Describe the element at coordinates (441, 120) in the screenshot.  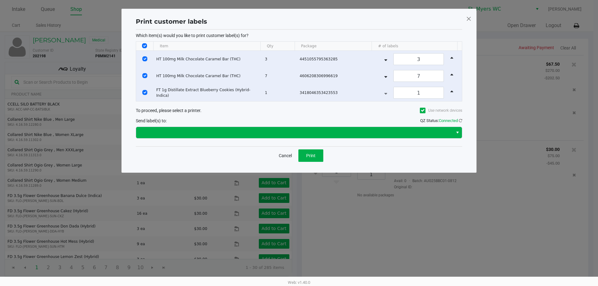
I see `span: QZ Status:` at that location.